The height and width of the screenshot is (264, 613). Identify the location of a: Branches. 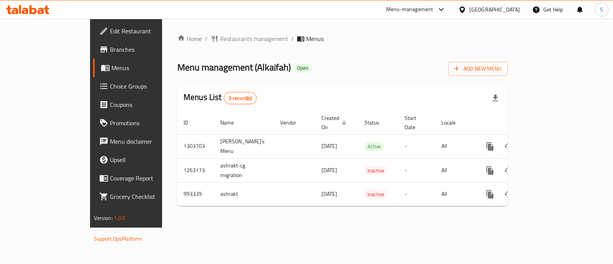
(143, 49).